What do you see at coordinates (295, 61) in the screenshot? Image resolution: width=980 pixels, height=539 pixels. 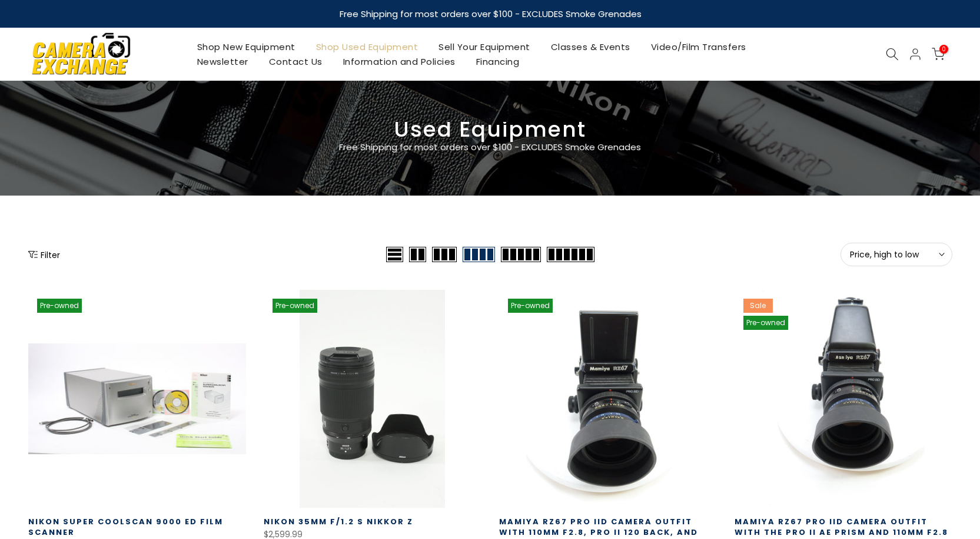 I see `a: Contact Us` at bounding box center [295, 61].